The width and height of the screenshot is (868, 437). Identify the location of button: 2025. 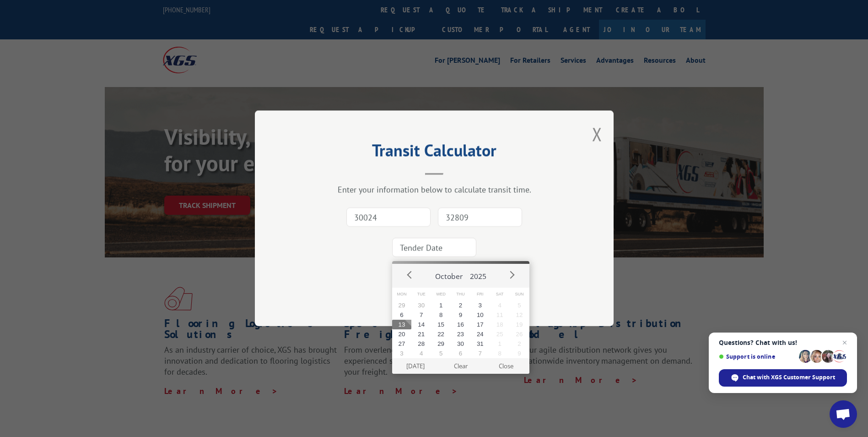
(478, 274).